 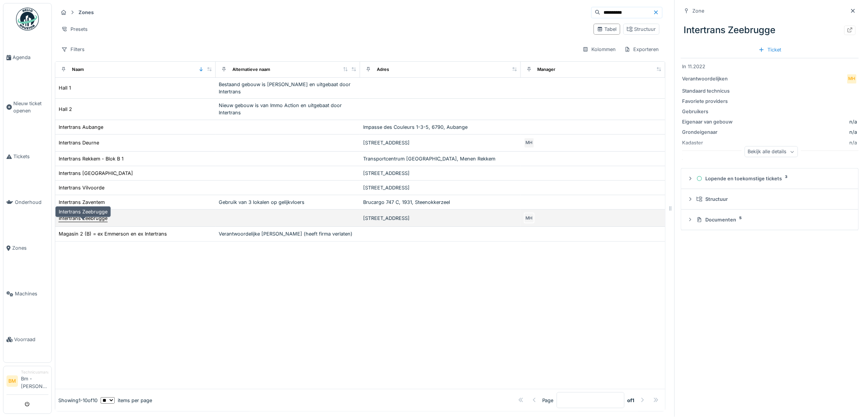 What do you see at coordinates (711, 91) in the screenshot?
I see `div: Standaard technicus` at bounding box center [711, 91].